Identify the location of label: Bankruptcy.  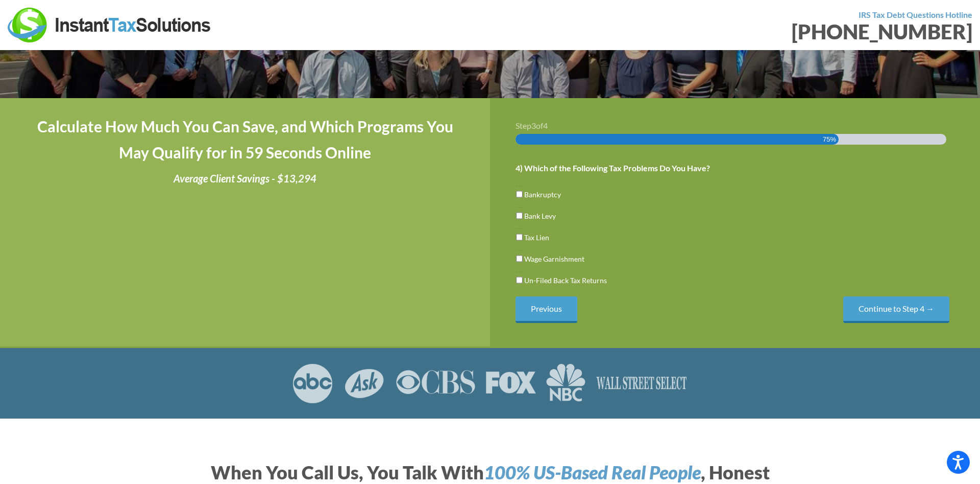
(542, 194).